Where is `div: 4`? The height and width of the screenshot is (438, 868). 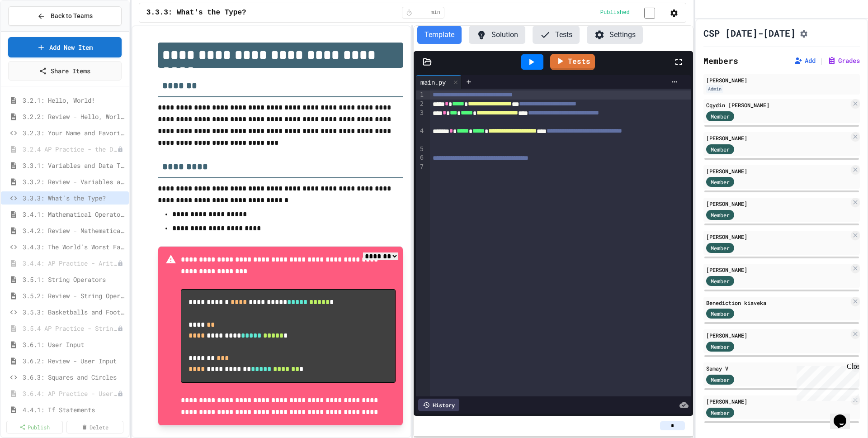 div: 4 is located at coordinates (420, 136).